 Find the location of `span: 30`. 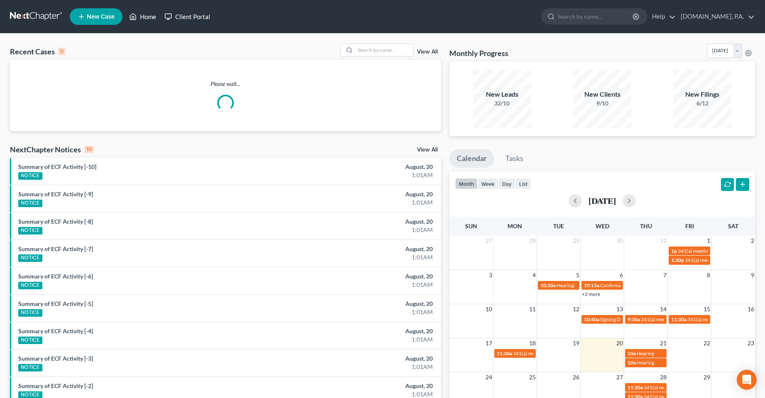

span: 30 is located at coordinates (620, 241).